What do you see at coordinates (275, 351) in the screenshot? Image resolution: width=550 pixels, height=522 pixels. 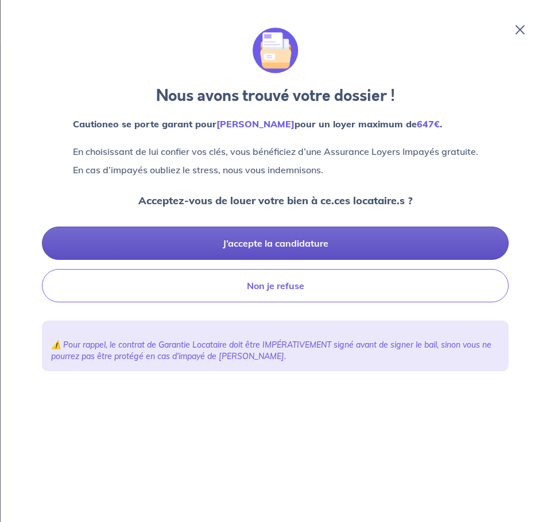 I see `p: ⚠️ Pour rappel, le contrat de Garantie Locataire doit être IMPÉRATIVEMENT signé avant de signer l...` at bounding box center [275, 351].